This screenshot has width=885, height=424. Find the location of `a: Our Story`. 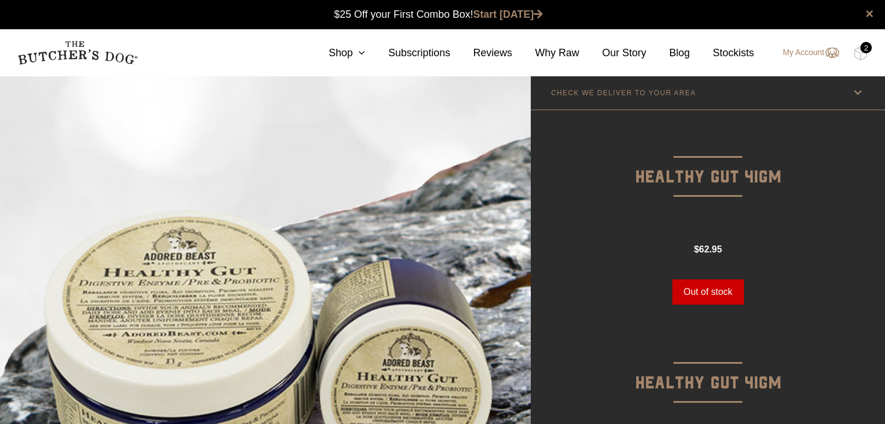

a: Our Story is located at coordinates (613, 53).